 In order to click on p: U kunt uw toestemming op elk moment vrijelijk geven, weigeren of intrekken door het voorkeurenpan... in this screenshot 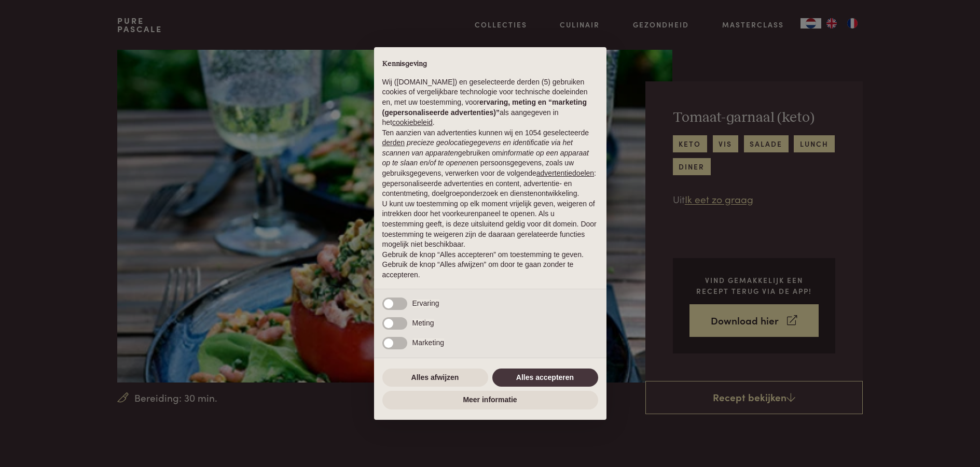, I will do `click(490, 225)`.